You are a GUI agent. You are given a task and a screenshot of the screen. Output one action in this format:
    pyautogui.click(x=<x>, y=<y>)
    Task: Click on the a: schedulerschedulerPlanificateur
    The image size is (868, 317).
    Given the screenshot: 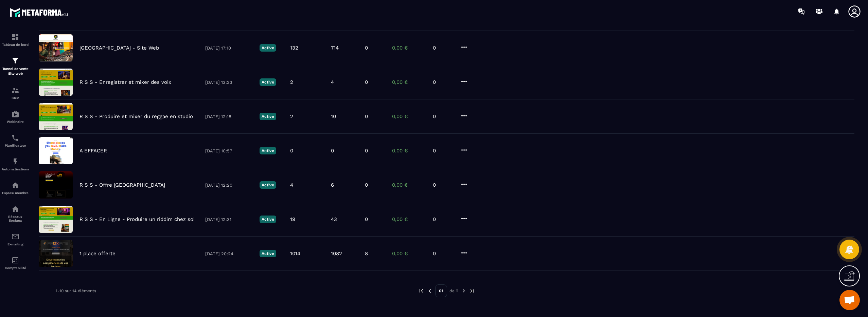 What is the action you would take?
    pyautogui.click(x=15, y=141)
    